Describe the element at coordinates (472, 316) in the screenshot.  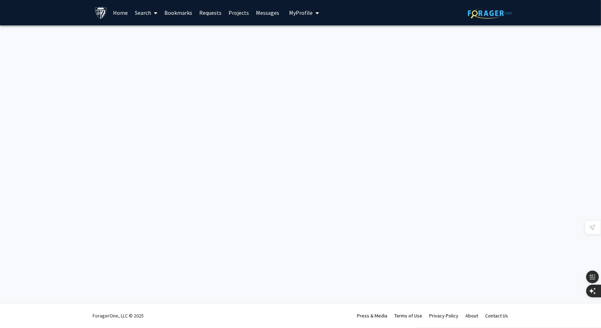
I see `a: About` at that location.